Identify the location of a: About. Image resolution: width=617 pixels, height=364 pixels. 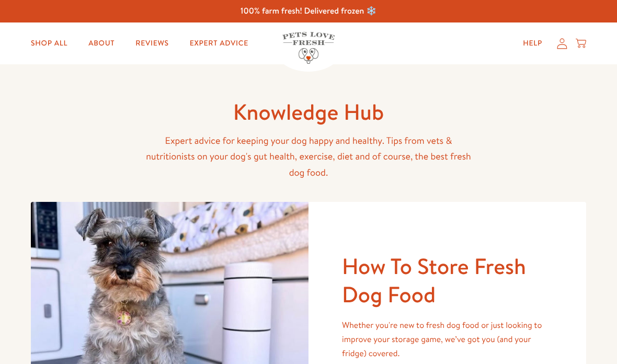
(101, 43).